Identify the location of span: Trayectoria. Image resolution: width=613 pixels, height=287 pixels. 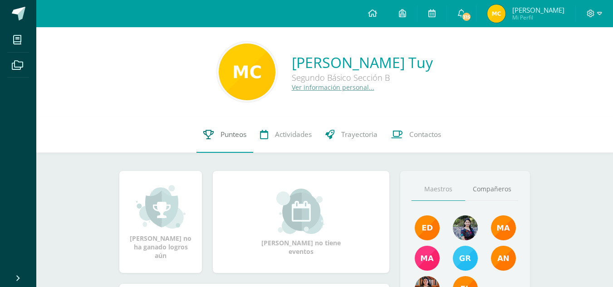
(360, 134).